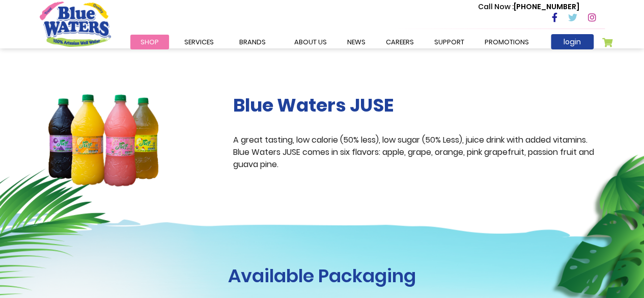 The image size is (644, 298). What do you see at coordinates (496, 7) in the screenshot?
I see `span: Call Now :` at bounding box center [496, 7].